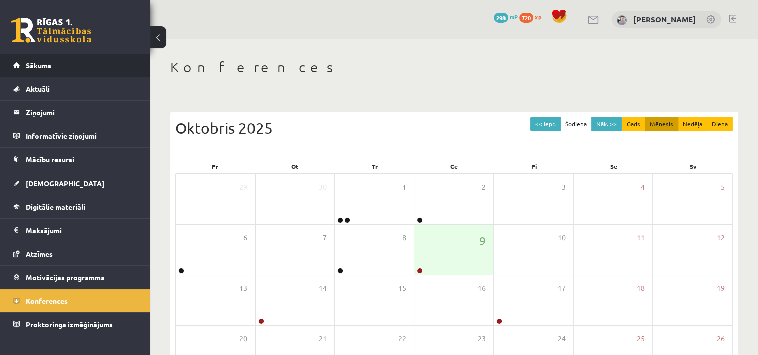  I want to click on a: Proktoringa izmēģinājums, so click(75, 324).